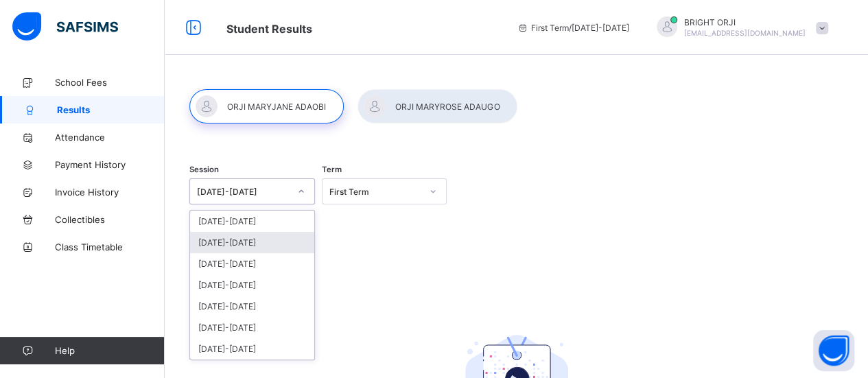  I want to click on span: Term, so click(331, 169).